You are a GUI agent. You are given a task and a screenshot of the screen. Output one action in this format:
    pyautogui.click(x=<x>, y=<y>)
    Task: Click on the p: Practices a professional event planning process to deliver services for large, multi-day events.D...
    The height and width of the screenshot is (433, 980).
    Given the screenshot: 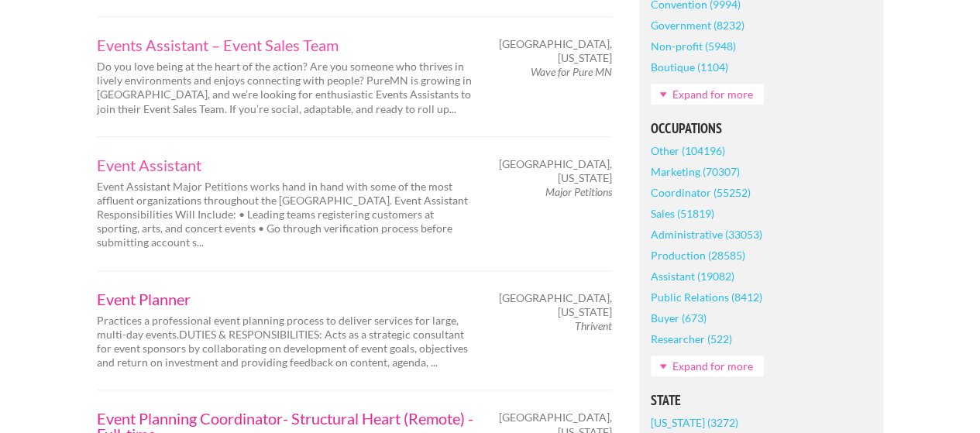 What is the action you would take?
    pyautogui.click(x=287, y=341)
    